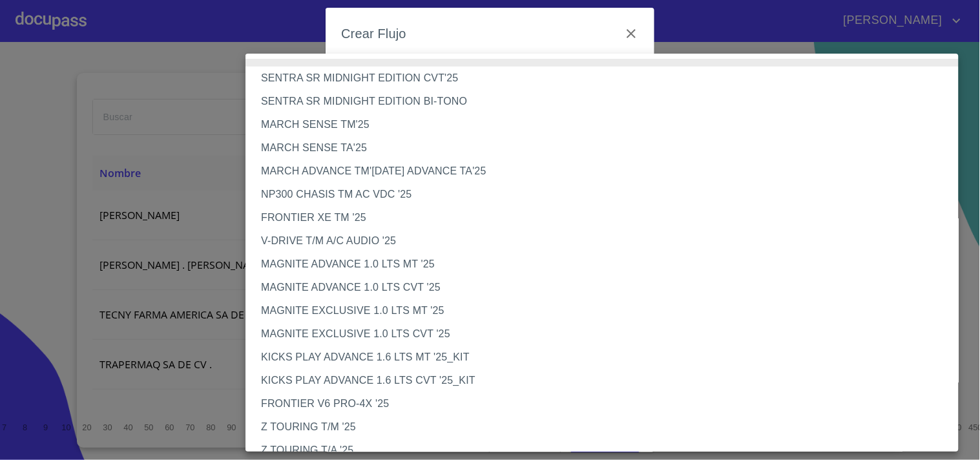  I want to click on li: MAGNITE ADVANCE 1.0 LTS MT '25, so click(607, 264).